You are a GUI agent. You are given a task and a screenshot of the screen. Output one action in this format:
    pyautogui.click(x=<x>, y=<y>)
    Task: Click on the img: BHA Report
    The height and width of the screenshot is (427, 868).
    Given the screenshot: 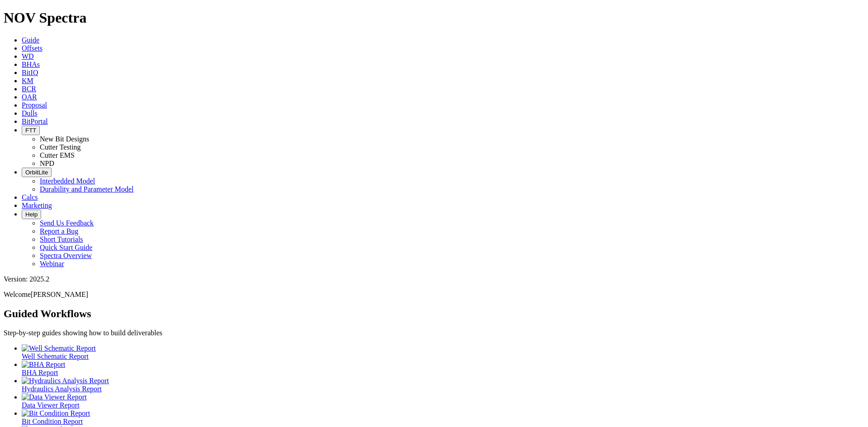 What is the action you would take?
    pyautogui.click(x=43, y=365)
    